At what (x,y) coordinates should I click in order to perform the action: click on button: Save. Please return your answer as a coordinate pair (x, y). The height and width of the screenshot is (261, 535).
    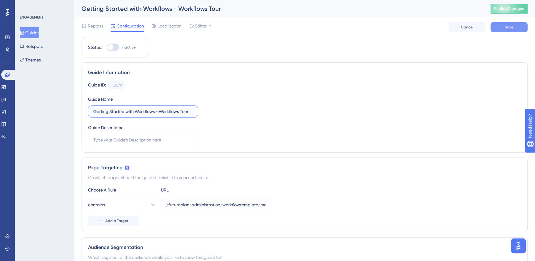
    Looking at the image, I should click on (509, 27).